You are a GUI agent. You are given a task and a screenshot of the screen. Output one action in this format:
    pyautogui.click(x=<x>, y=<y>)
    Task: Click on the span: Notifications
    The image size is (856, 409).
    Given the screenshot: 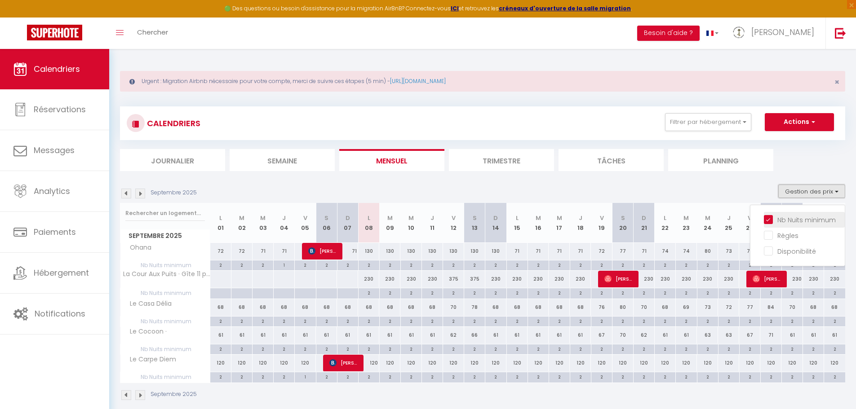 What is the action you would take?
    pyautogui.click(x=60, y=314)
    